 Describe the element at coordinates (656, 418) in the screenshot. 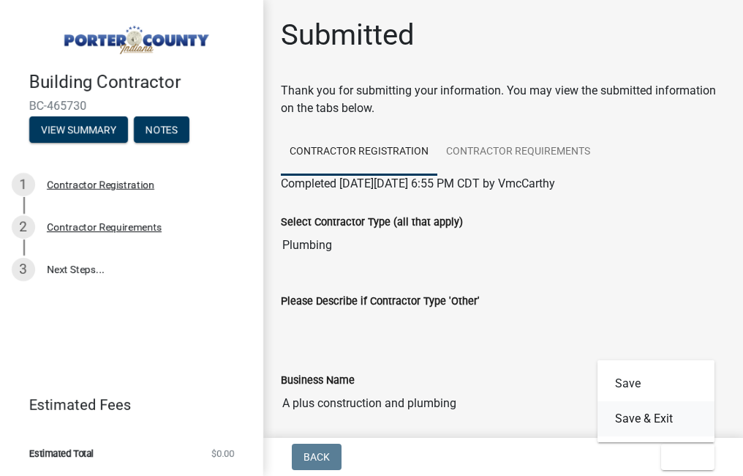

I see `button: Save & Exit` at that location.